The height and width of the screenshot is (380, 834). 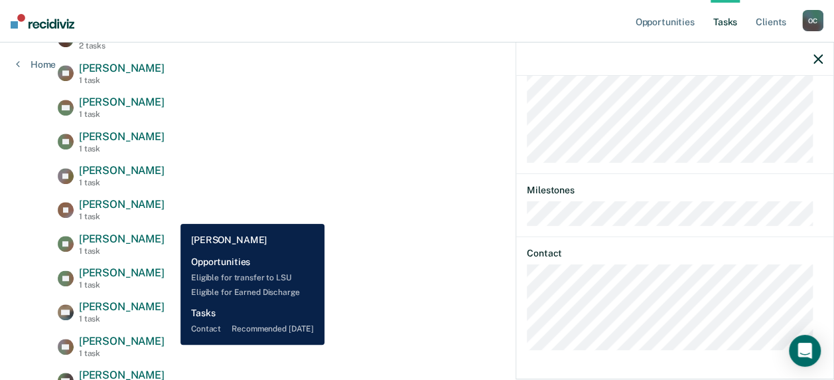 What do you see at coordinates (675, 253) in the screenshot?
I see `dt: Contact` at bounding box center [675, 253].